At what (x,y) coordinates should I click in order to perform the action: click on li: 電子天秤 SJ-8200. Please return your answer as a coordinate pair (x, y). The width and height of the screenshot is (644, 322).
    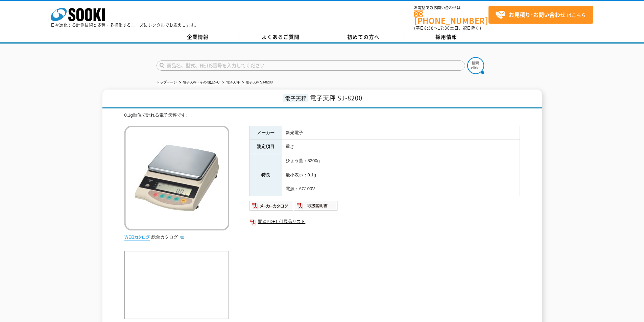
    Looking at the image, I should click on (257, 82).